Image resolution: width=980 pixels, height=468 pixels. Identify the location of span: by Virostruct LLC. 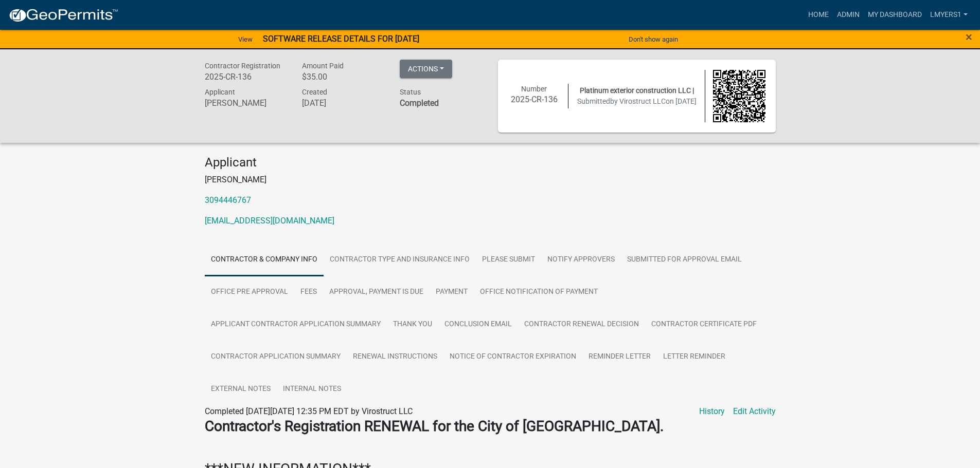
(638, 101).